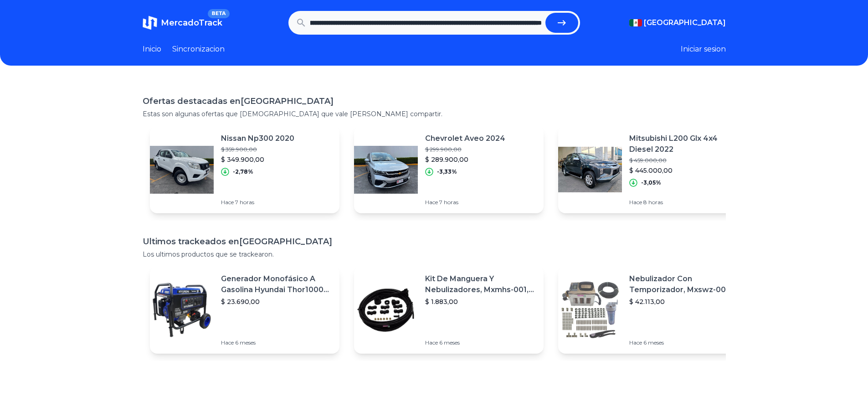 The height and width of the screenshot is (412, 868). What do you see at coordinates (636, 23) in the screenshot?
I see `img: Mexico` at bounding box center [636, 23].